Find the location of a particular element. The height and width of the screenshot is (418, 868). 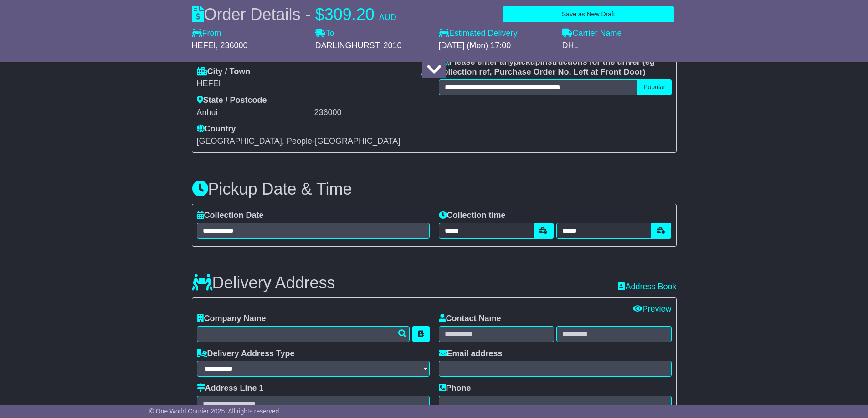

label: Country is located at coordinates (217, 129).